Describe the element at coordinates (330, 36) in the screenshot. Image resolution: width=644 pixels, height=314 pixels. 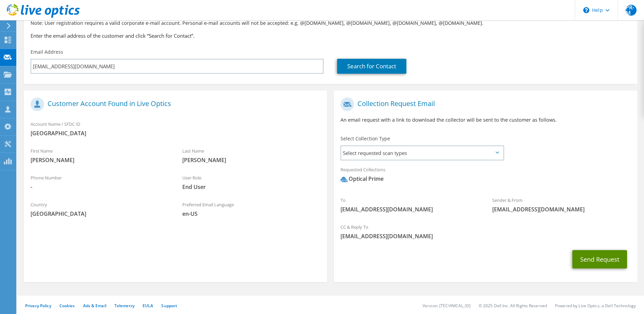
I see `h3: Enter the email address of the customer and click “Search for Contact”.` at that location.